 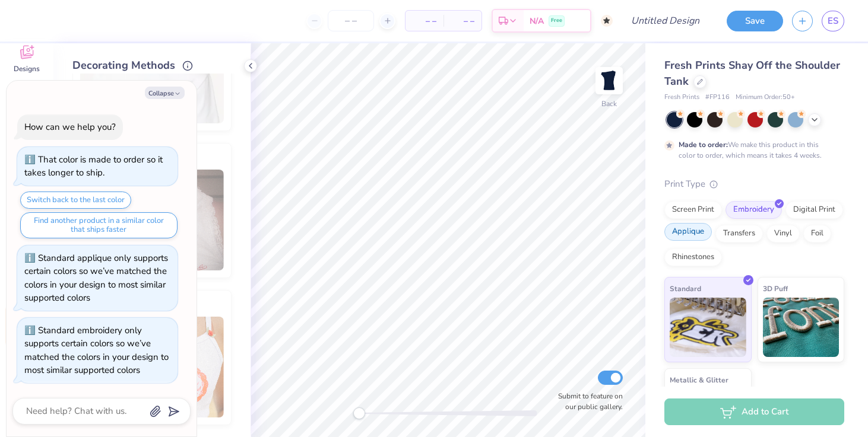 What do you see at coordinates (817, 234) in the screenshot?
I see `div: Foil` at bounding box center [817, 234].